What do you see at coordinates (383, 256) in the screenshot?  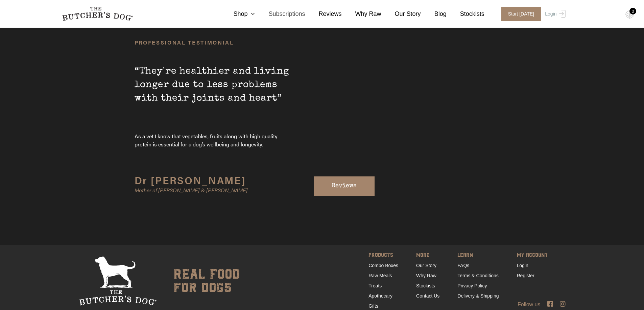 I see `span: PRODUCTS` at bounding box center [383, 256].